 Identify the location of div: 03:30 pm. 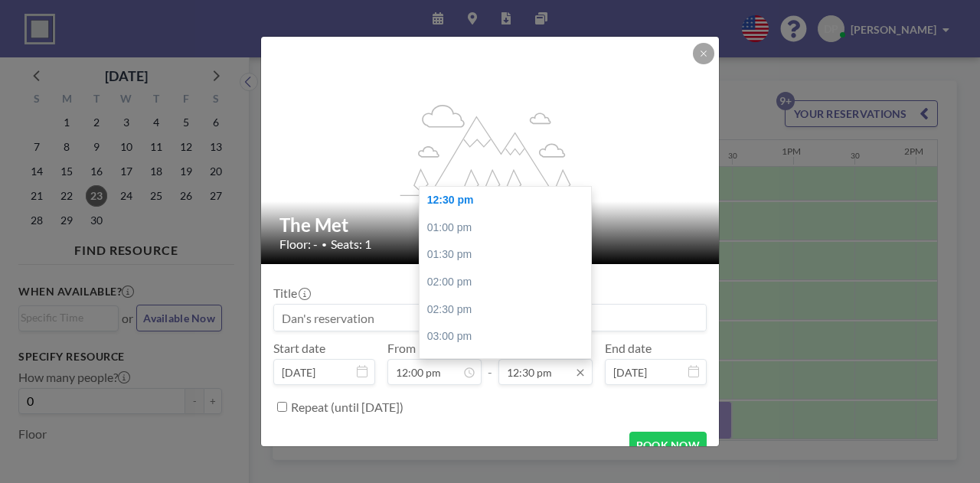
(509, 365).